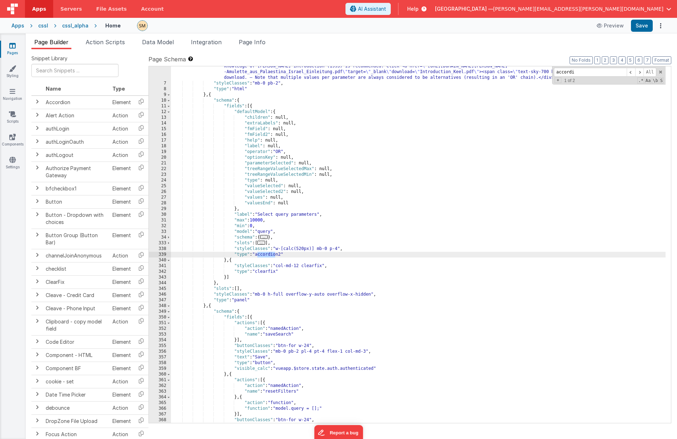  Describe the element at coordinates (160, 255) in the screenshot. I see `div: 339` at that location.